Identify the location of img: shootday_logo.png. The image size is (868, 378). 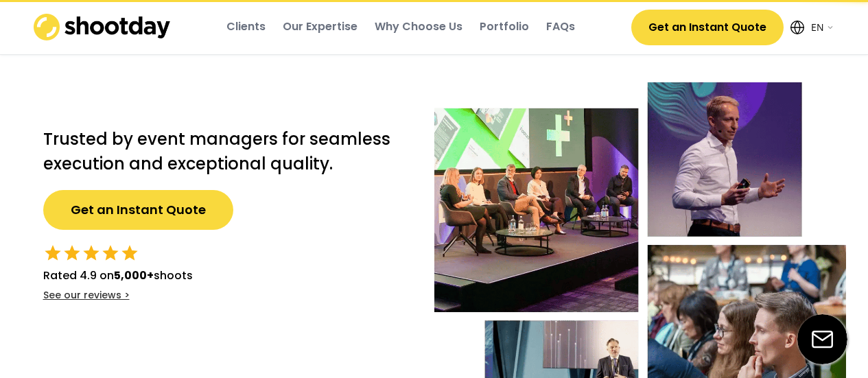
(102, 27).